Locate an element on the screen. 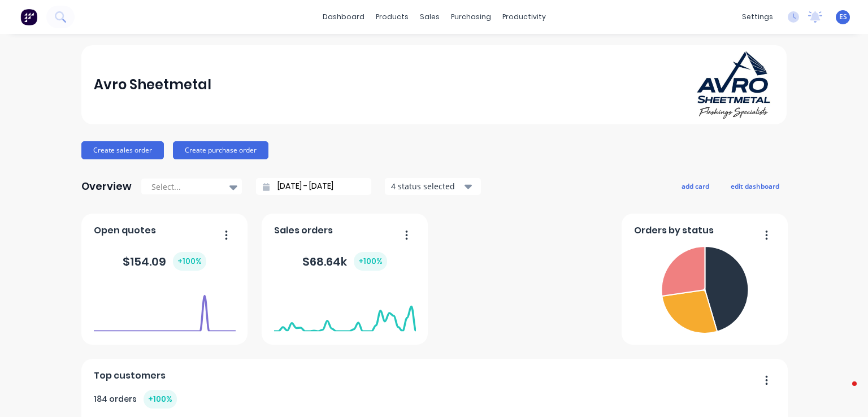 The width and height of the screenshot is (868, 417). span: Open quotes is located at coordinates (125, 231).